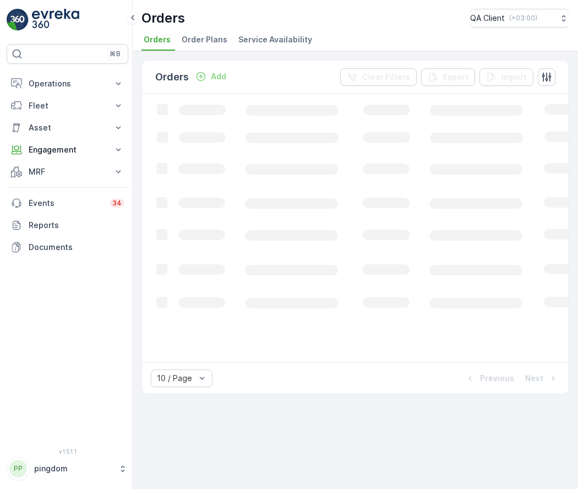  Describe the element at coordinates (507, 77) in the screenshot. I see `button: Import` at that location.